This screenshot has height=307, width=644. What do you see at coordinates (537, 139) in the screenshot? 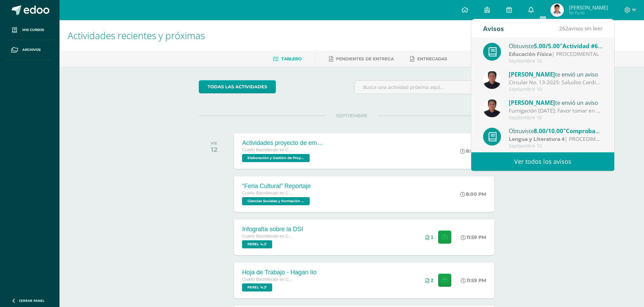
I see `strong: Lengua y Literatura 4` at bounding box center [537, 139].